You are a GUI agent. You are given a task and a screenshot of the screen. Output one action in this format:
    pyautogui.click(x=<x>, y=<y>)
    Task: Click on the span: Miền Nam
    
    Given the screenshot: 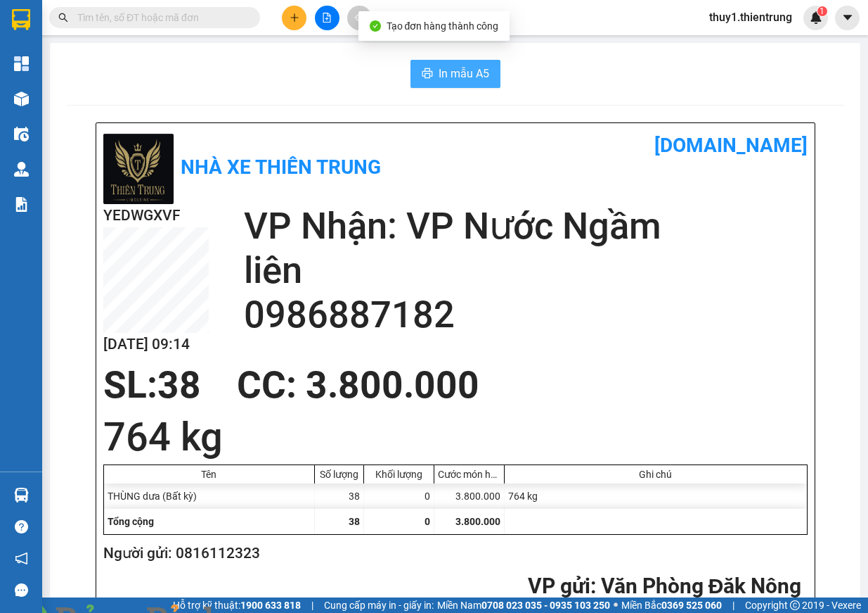 What is the action you would take?
    pyautogui.click(x=524, y=605)
    